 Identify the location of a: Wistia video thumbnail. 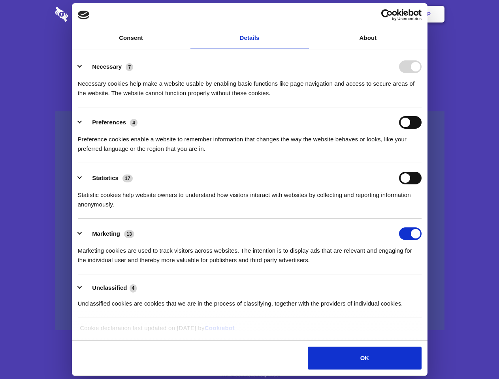
(250, 221).